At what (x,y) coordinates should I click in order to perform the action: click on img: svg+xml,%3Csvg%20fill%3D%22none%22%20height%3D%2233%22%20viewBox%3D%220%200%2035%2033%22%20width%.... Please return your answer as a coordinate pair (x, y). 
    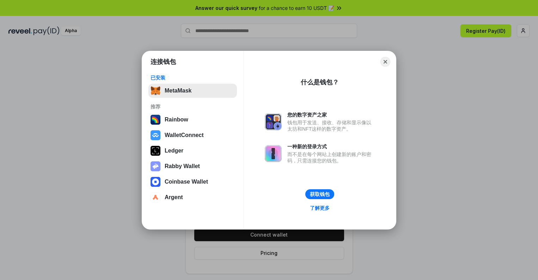
    Looking at the image, I should click on (156, 91).